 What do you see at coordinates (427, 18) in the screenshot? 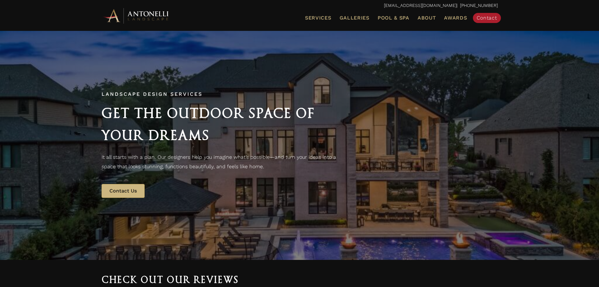
I see `span: About` at bounding box center [427, 18].